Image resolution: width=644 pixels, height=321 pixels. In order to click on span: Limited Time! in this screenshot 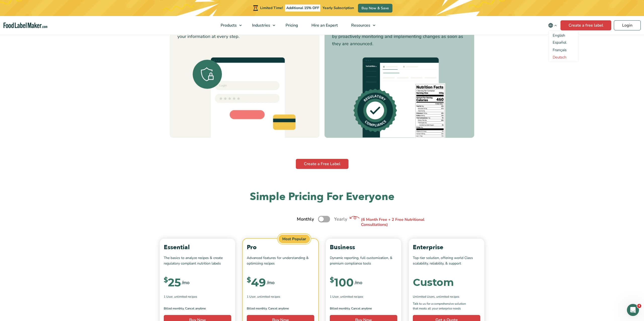, I will do `click(272, 8)`.